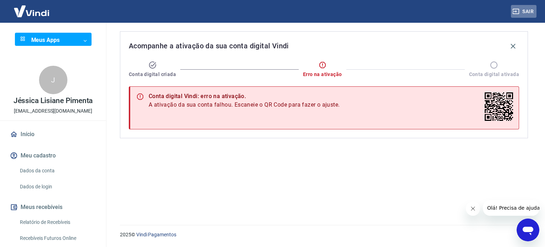  I want to click on a: Dados da conta, so click(57, 170).